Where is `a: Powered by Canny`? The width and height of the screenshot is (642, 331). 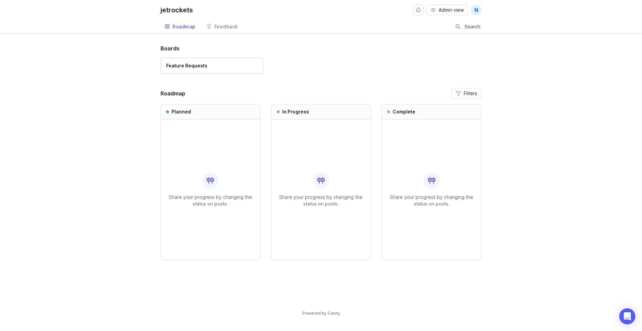 a: Powered by Canny is located at coordinates (321, 313).